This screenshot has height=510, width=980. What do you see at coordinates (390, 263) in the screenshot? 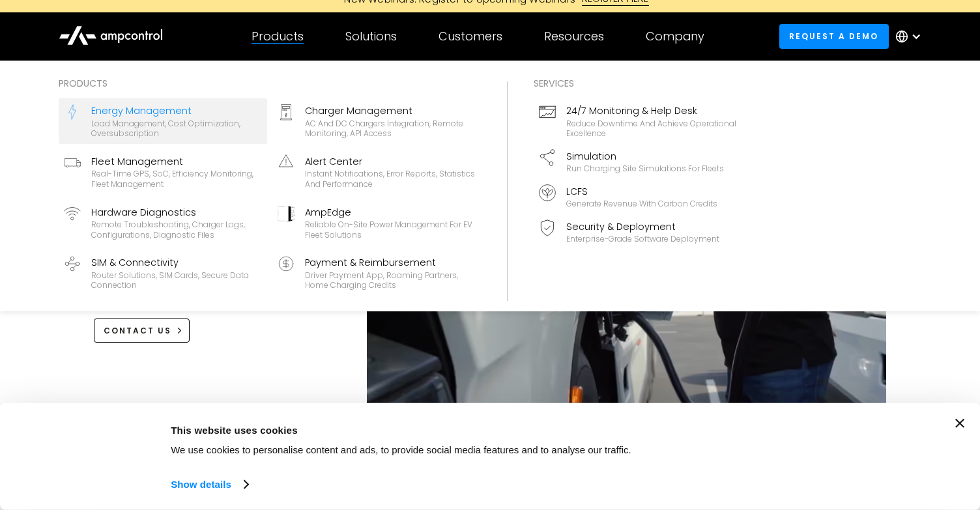
I see `div: Payment & Reimbursement` at bounding box center [390, 263].